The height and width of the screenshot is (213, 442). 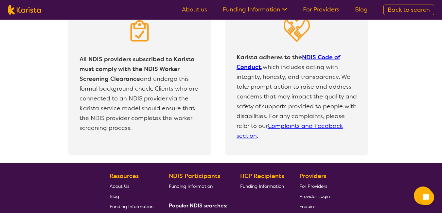 What do you see at coordinates (297, 30) in the screenshot?
I see `img: Heart in Hand icon` at bounding box center [297, 30].